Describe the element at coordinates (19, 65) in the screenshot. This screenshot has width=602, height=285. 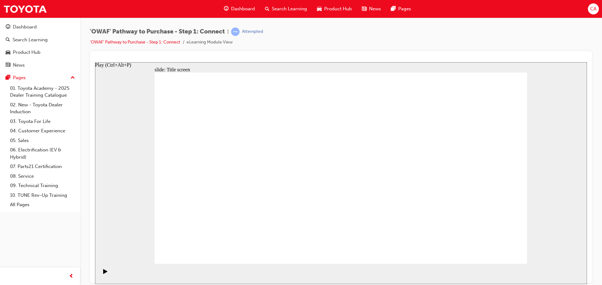
I see `div: News` at that location.